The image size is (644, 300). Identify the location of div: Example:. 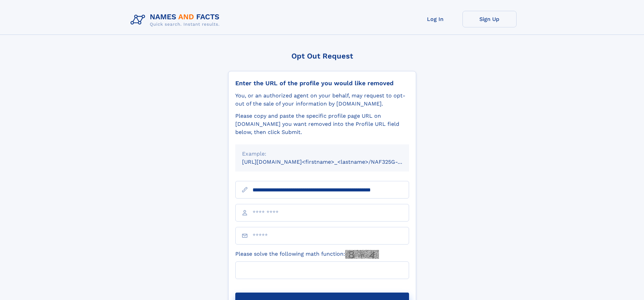
(322, 154).